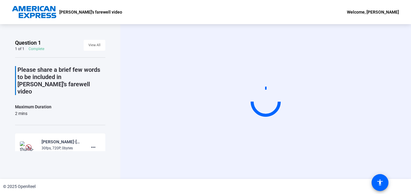 This screenshot has width=411, height=194. Describe the element at coordinates (62, 148) in the screenshot. I see `div: 30fps, 720P, 0bytes` at that location.